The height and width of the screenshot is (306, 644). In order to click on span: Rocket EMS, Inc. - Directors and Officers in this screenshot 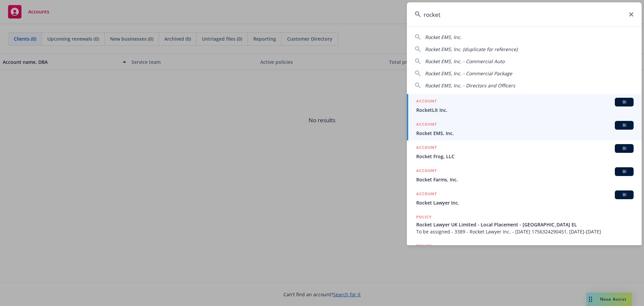, I will do `click(470, 85)`.